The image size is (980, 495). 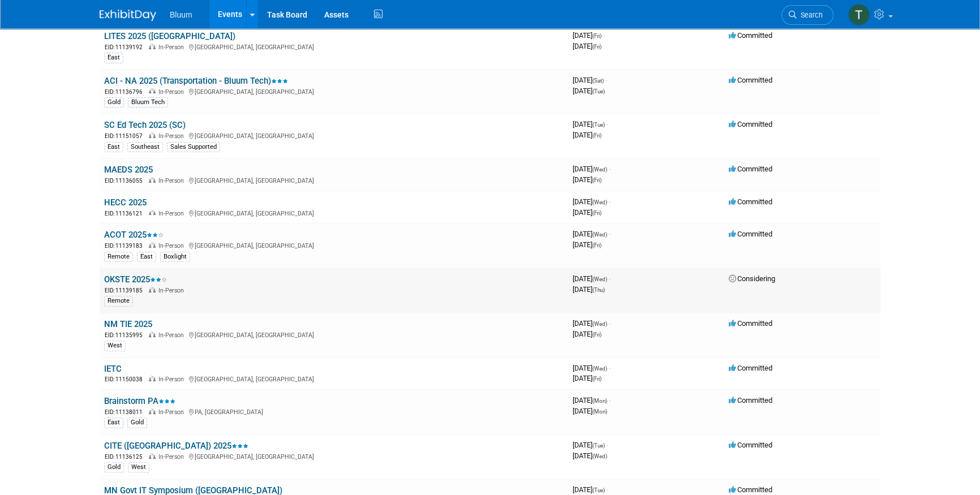 What do you see at coordinates (126, 92) in the screenshot?
I see `span: EID: 11136796` at bounding box center [126, 92].